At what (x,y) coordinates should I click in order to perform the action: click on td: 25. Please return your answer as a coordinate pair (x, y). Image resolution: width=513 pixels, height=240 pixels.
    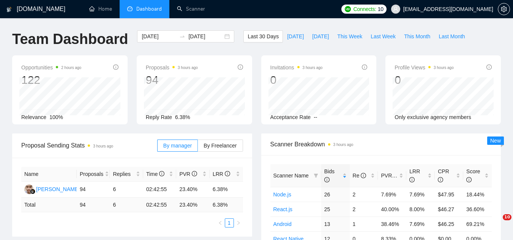
    Looking at the image, I should click on (335, 209).